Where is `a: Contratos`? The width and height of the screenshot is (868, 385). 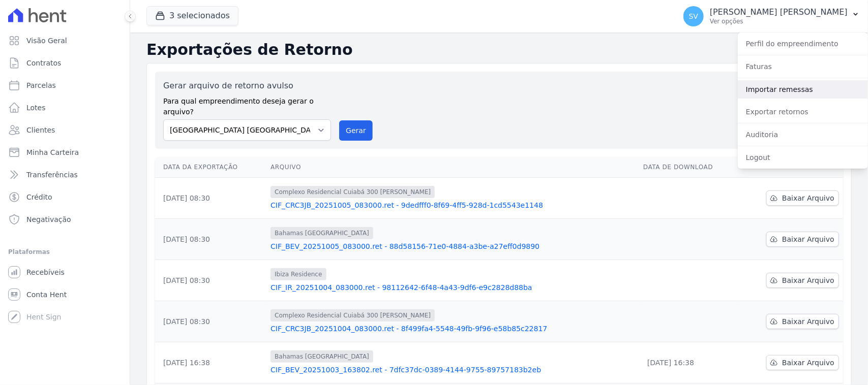
a: Contratos is located at coordinates (65, 63).